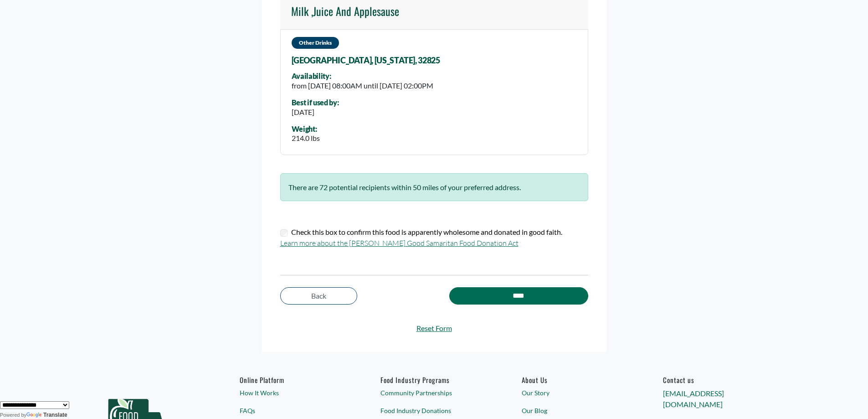  Describe the element at coordinates (575, 380) in the screenshot. I see `h6: About Us` at that location.